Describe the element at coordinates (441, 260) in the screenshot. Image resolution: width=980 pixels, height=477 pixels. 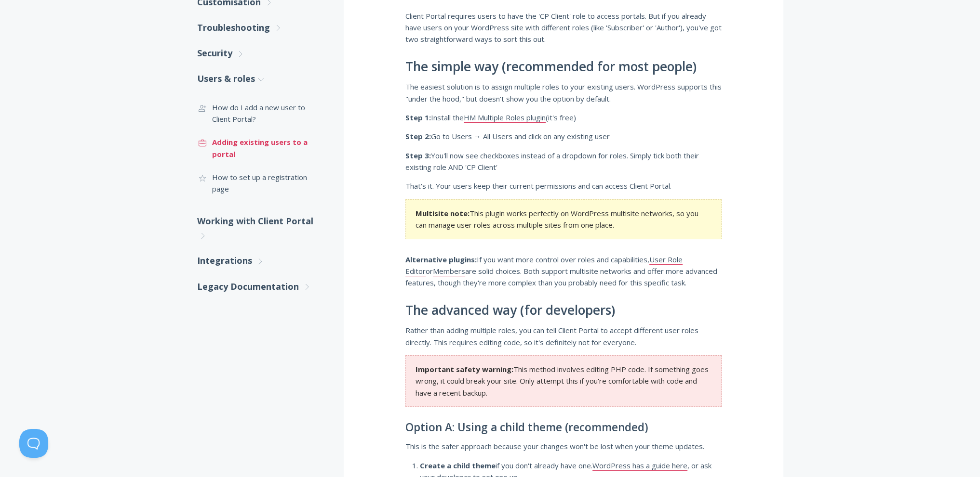
I see `strong: Alternative plugins:` at that location.